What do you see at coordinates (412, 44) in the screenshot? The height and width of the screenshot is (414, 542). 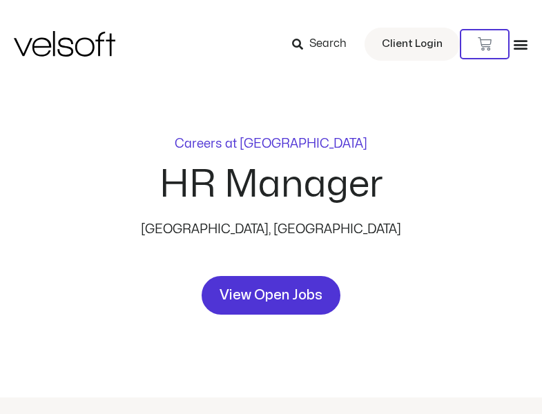 I see `span: Client Login` at bounding box center [412, 44].